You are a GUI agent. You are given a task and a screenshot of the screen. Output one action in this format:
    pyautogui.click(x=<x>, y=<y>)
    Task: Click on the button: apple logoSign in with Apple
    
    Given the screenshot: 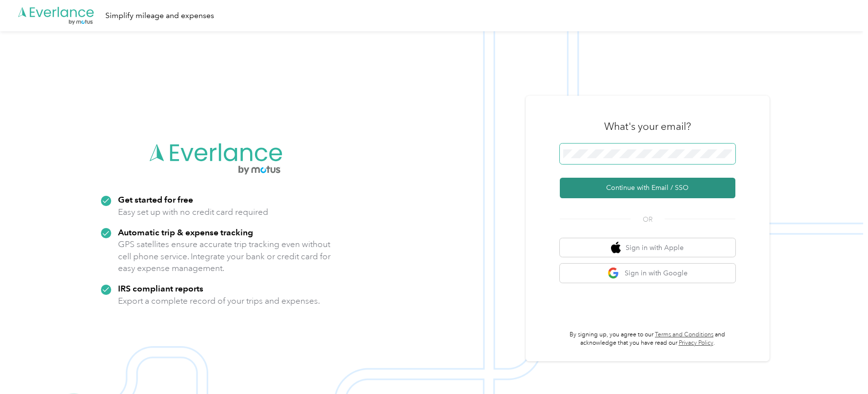 What is the action you would take?
    pyautogui.click(x=648, y=247)
    